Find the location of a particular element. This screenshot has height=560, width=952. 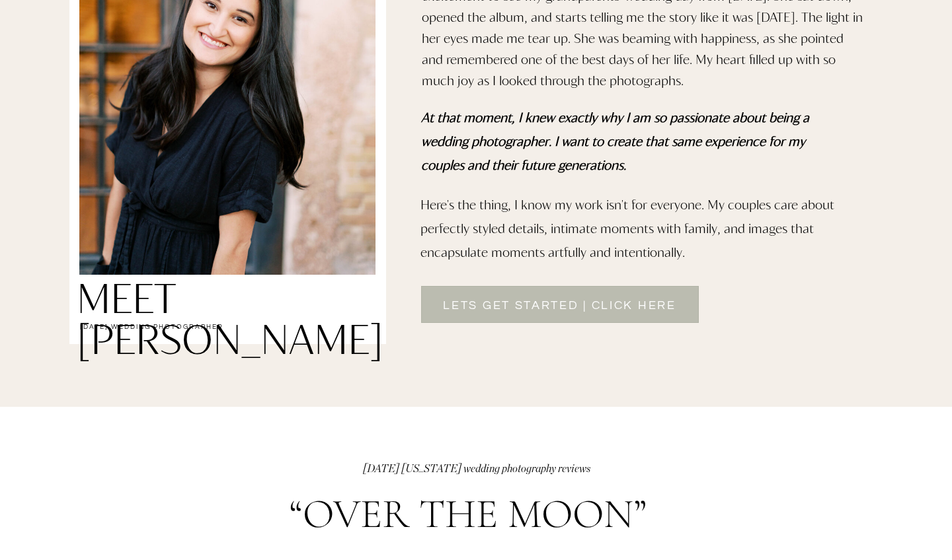

b: At that moment, I knew exactly why I am so passionate about being a wedding photographer. I want ... is located at coordinates (615, 141).